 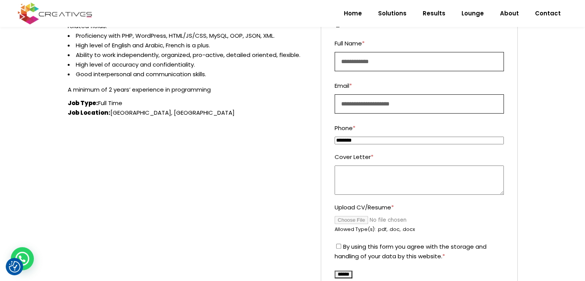 I want to click on button: Consent Preferences, so click(x=15, y=267).